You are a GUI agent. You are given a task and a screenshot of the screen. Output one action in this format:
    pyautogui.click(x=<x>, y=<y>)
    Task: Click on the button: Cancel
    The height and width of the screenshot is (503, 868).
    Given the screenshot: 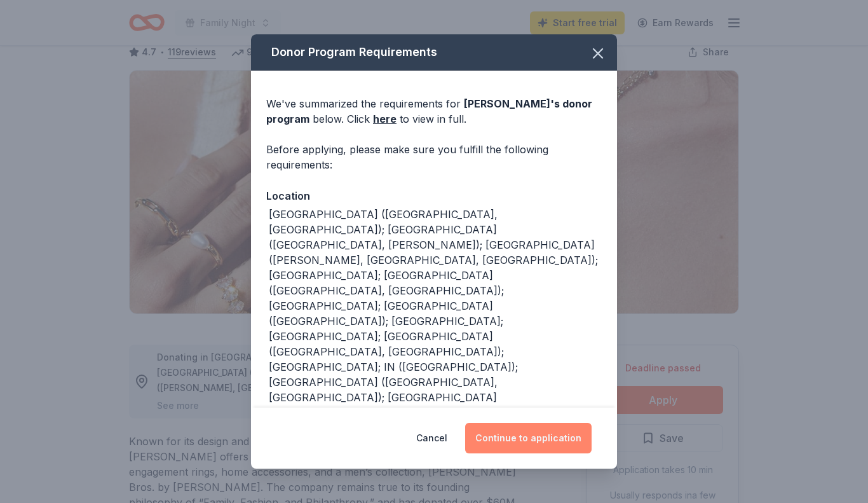 What is the action you would take?
    pyautogui.click(x=431, y=438)
    